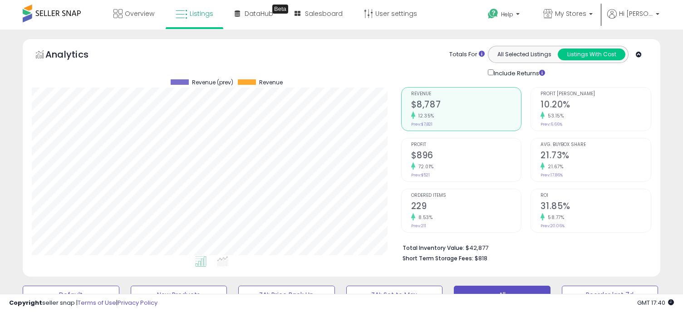 Image resolution: width=683 pixels, height=312 pixels. Describe the element at coordinates (518, 73) in the screenshot. I see `div: Include Returns` at that location.